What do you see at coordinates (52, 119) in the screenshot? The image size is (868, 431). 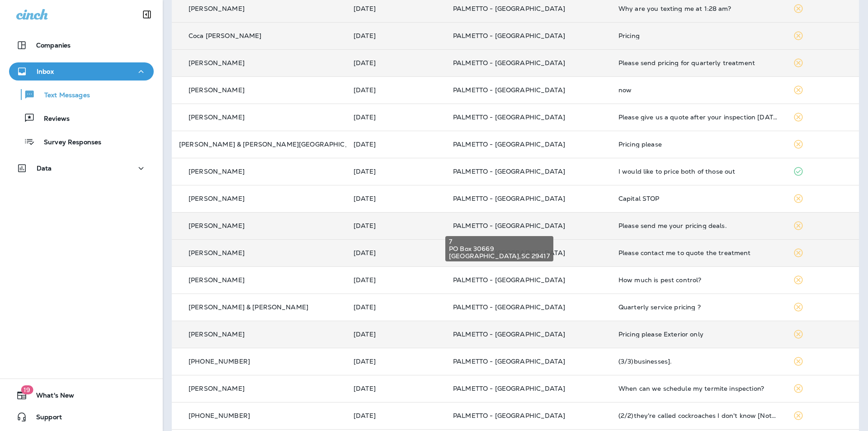 I see `p: Reviews` at bounding box center [52, 119].